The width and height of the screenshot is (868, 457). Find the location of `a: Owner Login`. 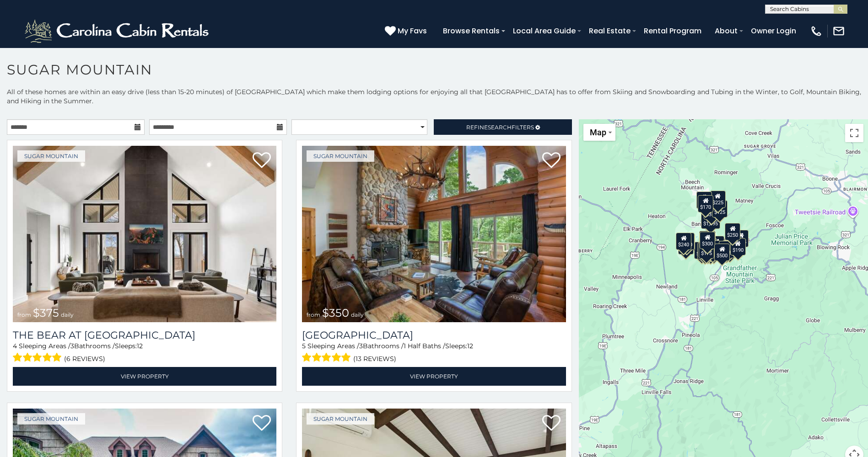

a: Owner Login is located at coordinates (773, 31).